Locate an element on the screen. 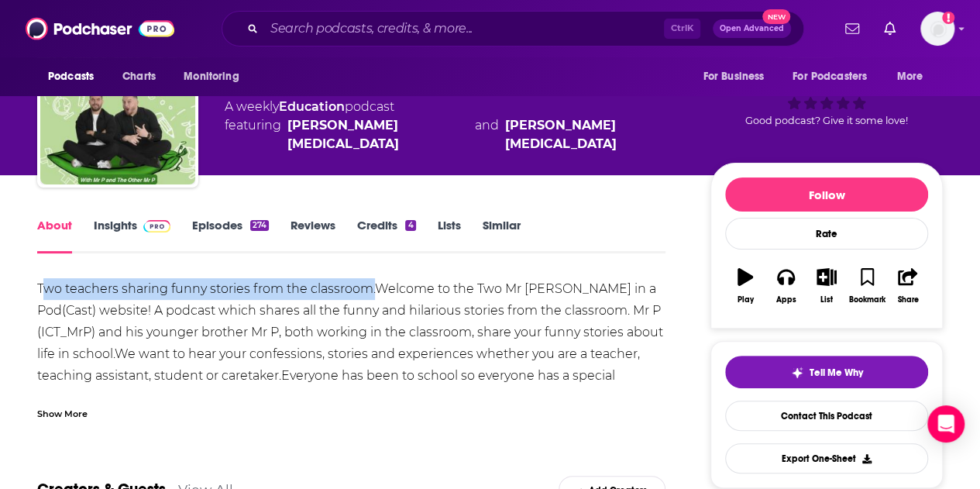 The height and width of the screenshot is (489, 980). div: Open Intercom Messenger is located at coordinates (946, 424).